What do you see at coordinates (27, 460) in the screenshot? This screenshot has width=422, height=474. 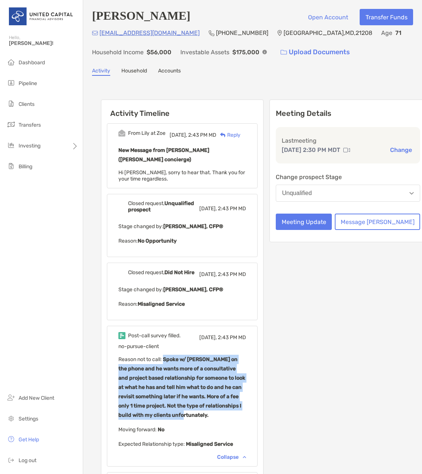 I see `span: Log out` at bounding box center [27, 460].